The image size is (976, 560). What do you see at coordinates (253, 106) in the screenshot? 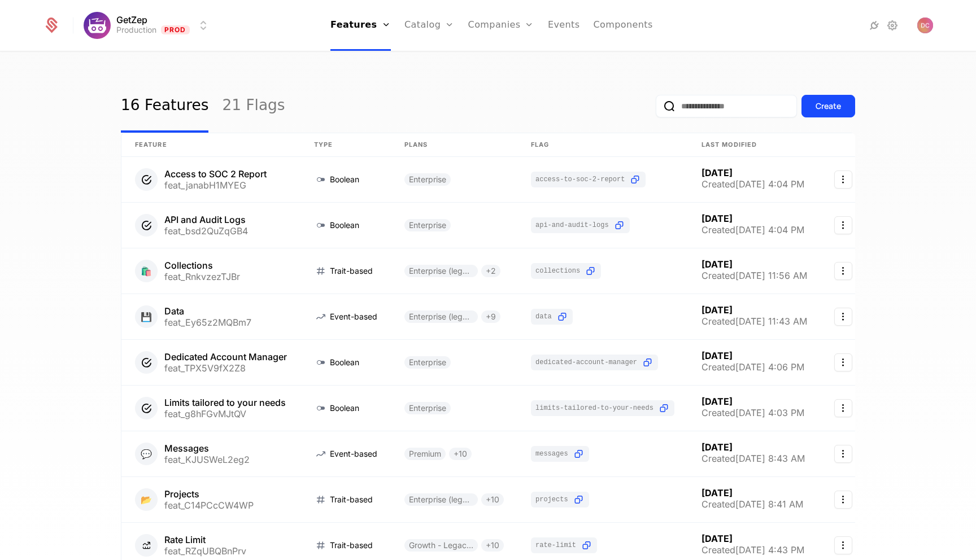
I see `a: 21 Flags` at bounding box center [253, 106].